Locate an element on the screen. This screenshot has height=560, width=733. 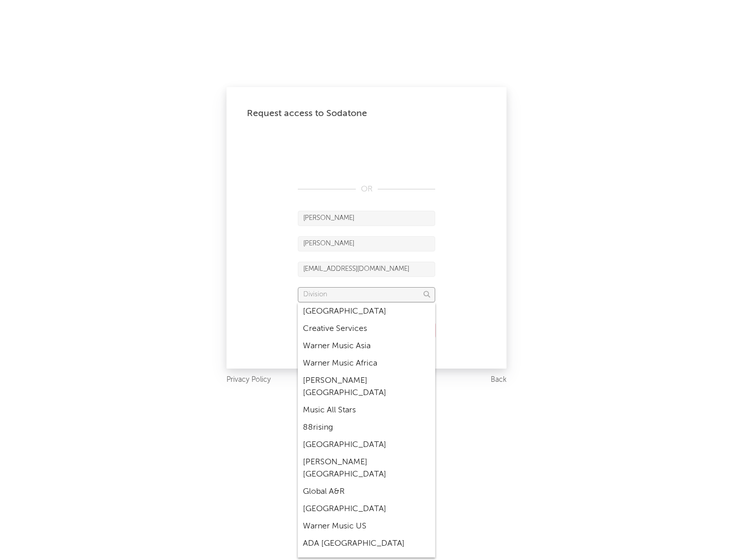
input: Division is located at coordinates (367, 295).